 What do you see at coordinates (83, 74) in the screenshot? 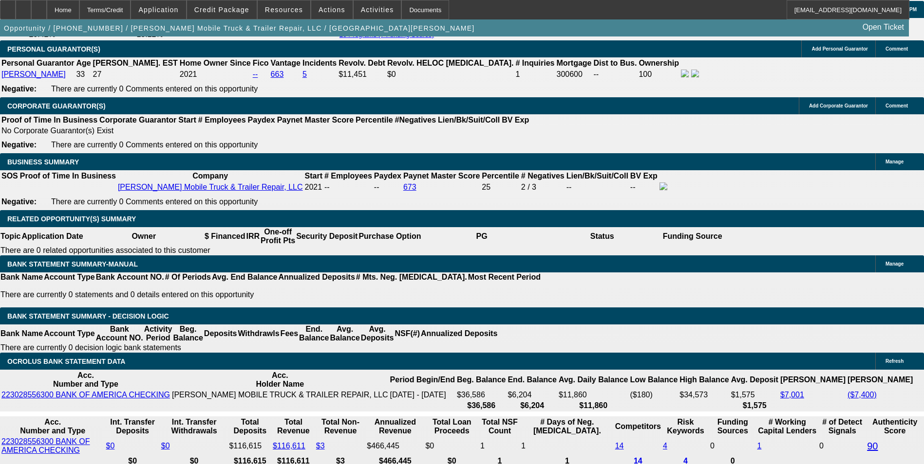
I see `td: 33` at bounding box center [83, 74].